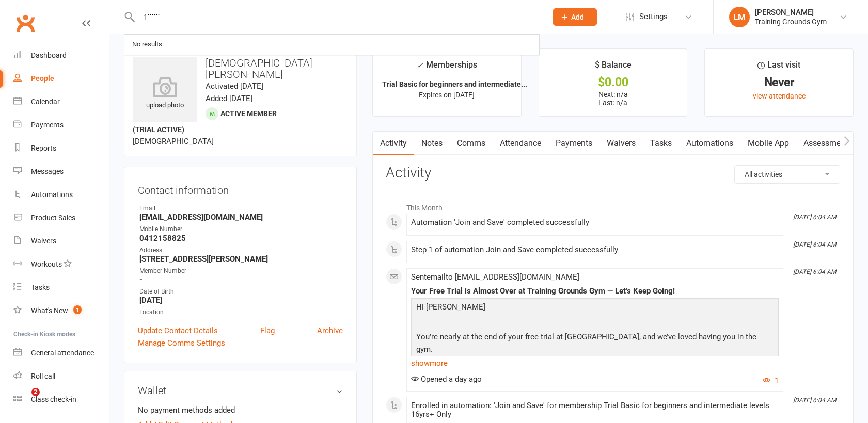 The height and width of the screenshot is (423, 868). What do you see at coordinates (521, 144) in the screenshot?
I see `a: Attendance` at bounding box center [521, 144].